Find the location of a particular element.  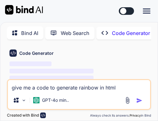

img: Bind AI is located at coordinates (24, 10).